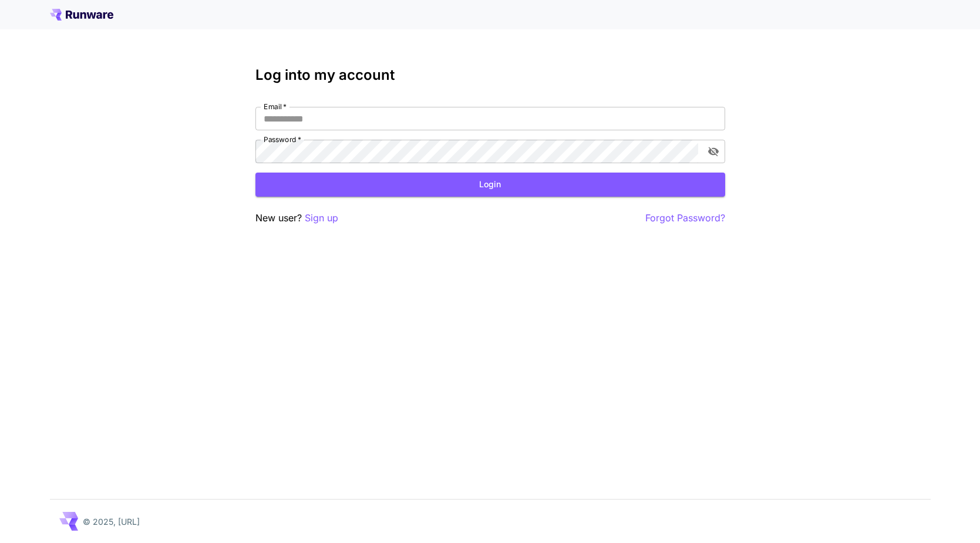 This screenshot has width=980, height=543. What do you see at coordinates (321, 218) in the screenshot?
I see `p: Sign up` at bounding box center [321, 218].